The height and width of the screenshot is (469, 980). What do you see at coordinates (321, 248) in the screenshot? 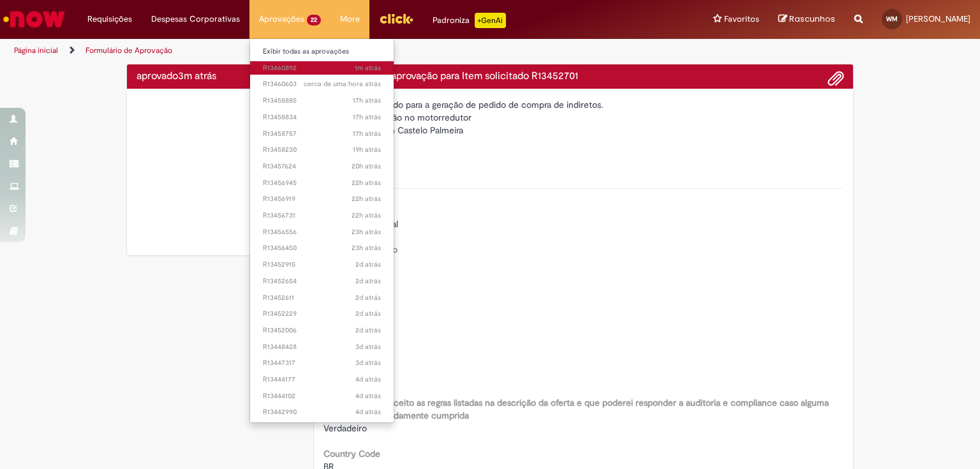
I see `a: Aberto R13456450 :` at bounding box center [321, 248].